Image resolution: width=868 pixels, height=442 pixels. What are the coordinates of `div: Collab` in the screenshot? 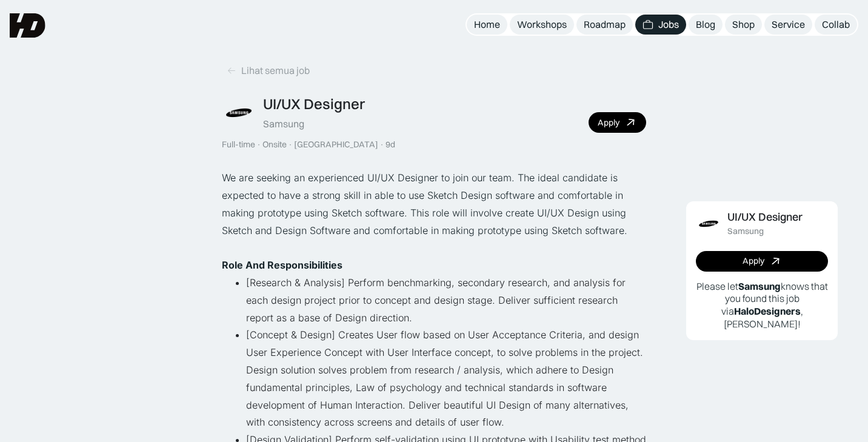 It's located at (836, 24).